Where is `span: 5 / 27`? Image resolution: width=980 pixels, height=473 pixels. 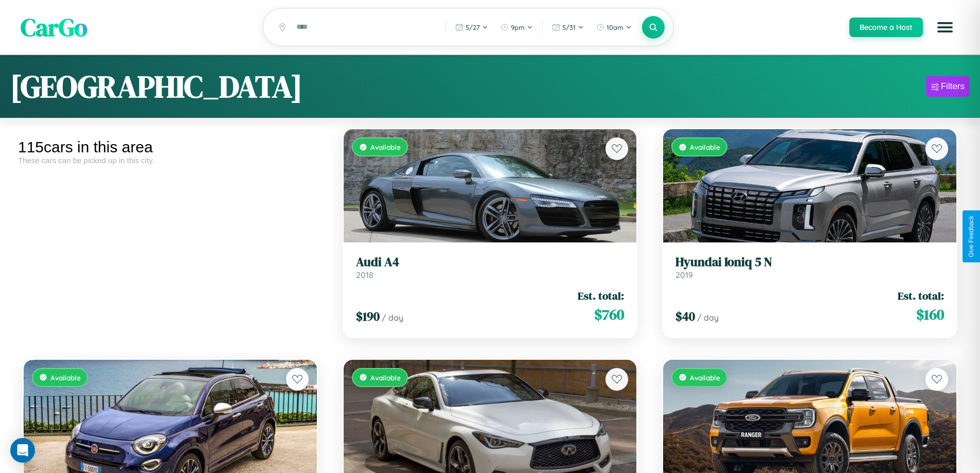
span: 5 / 27 is located at coordinates (473, 27).